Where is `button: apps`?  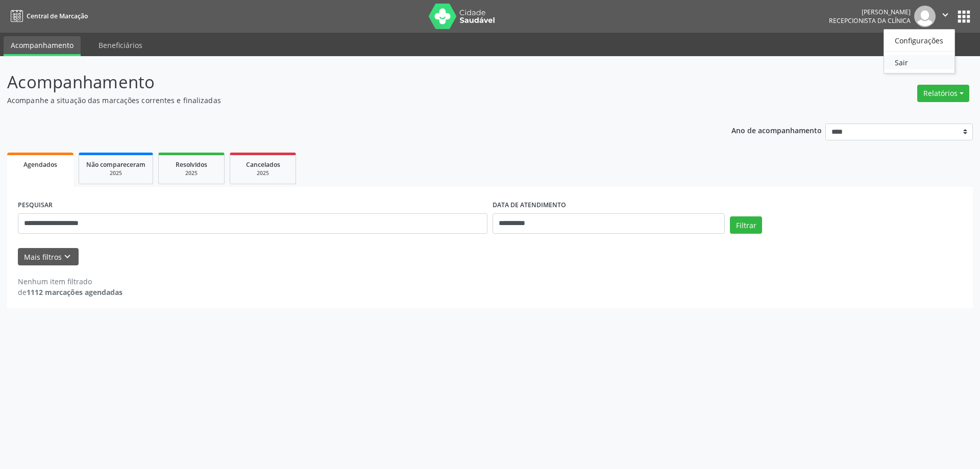 button: apps is located at coordinates (963, 17).